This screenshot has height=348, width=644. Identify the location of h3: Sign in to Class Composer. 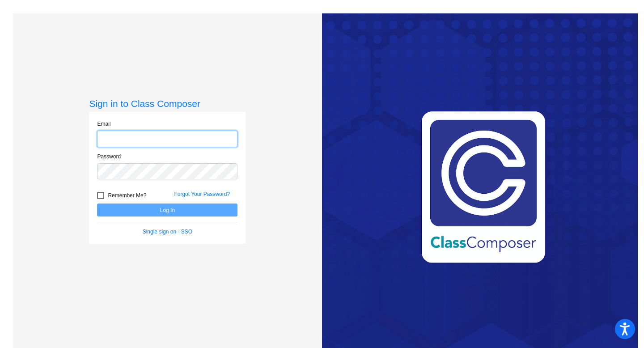
(167, 103).